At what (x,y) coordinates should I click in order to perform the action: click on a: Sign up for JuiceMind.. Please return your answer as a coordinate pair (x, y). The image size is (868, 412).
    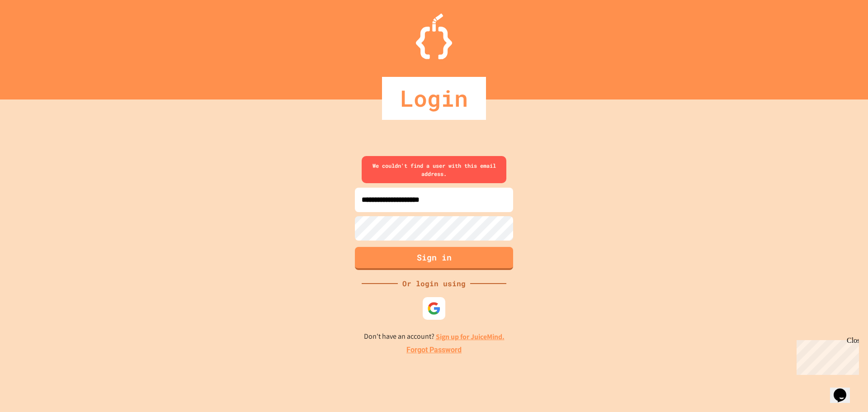
    Looking at the image, I should click on (470, 337).